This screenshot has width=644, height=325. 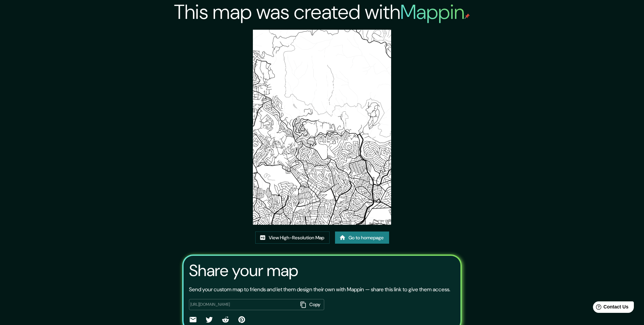 What do you see at coordinates (32, 8) in the screenshot?
I see `span: Contact Us` at bounding box center [32, 8].